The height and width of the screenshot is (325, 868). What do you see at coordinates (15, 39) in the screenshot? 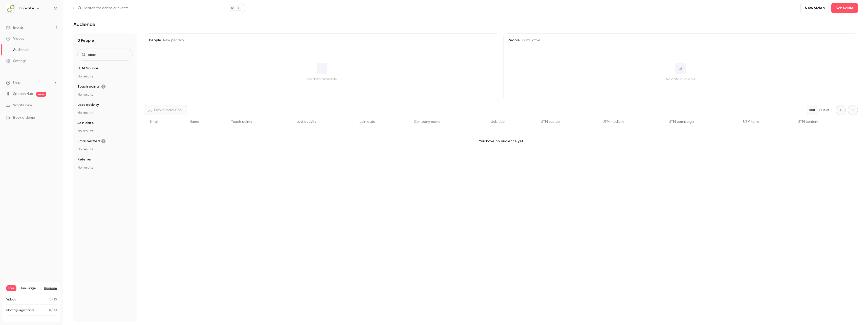
I see `div: Videos` at bounding box center [15, 39].